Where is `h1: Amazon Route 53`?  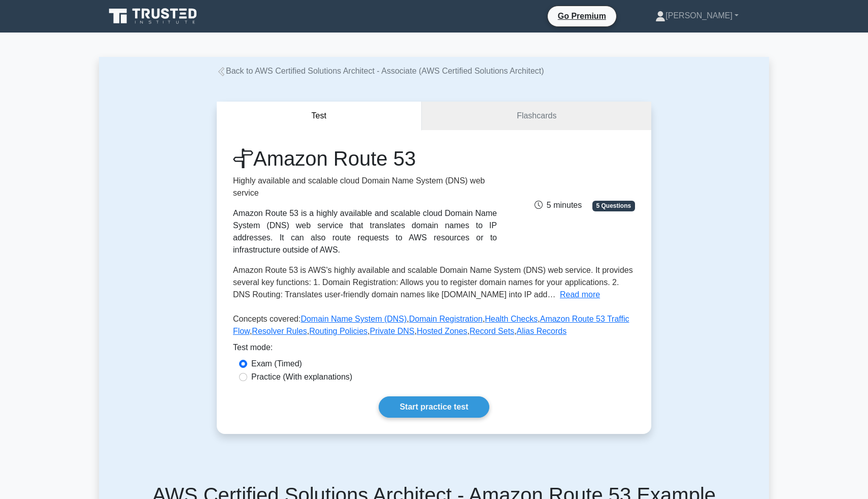
h1: Amazon Route 53 is located at coordinates (365, 158).